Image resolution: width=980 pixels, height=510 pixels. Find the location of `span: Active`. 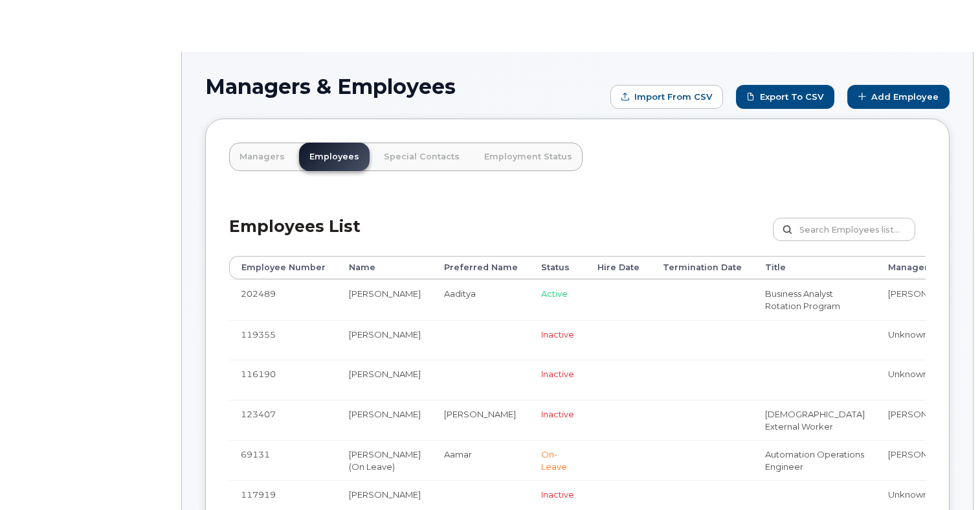

span: Active is located at coordinates (554, 293).